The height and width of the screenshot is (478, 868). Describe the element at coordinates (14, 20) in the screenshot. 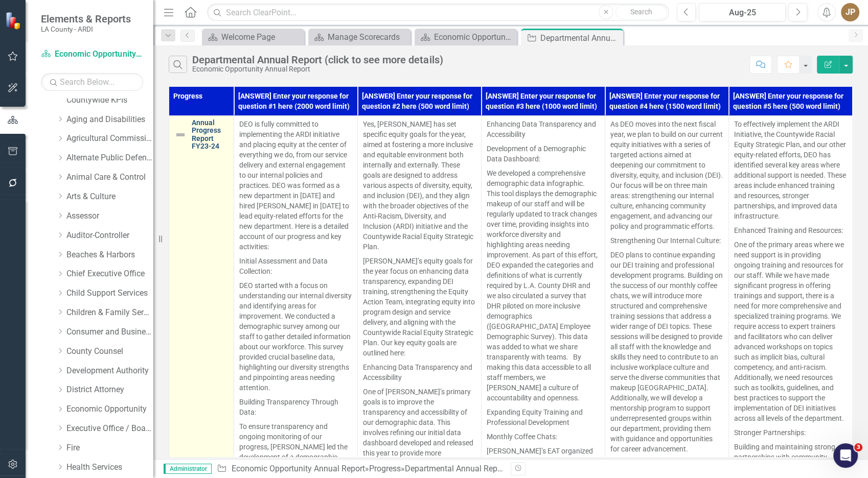

I see `img: ClearPoint Strategy` at that location.